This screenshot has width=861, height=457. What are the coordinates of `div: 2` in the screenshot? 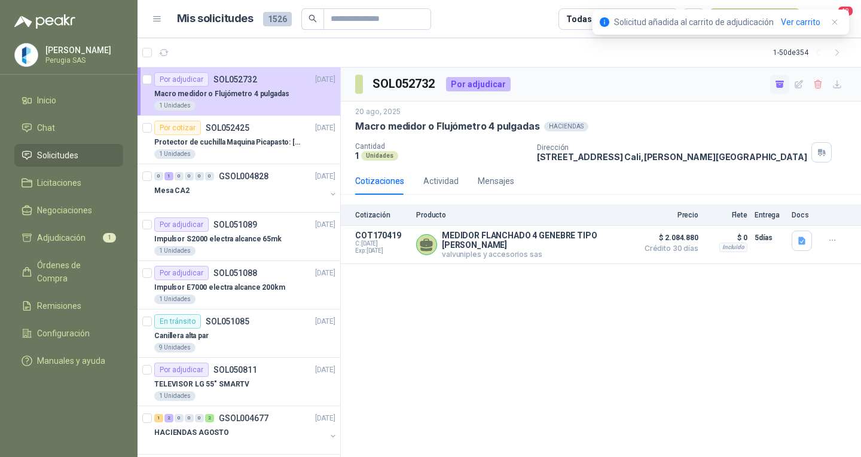 It's located at (209, 418).